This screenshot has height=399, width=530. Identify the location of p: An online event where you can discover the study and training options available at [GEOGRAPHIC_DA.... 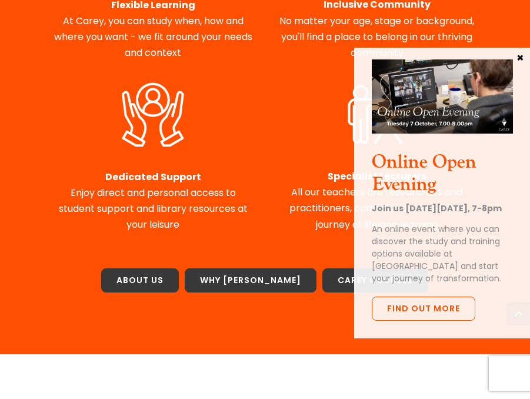
(442, 253).